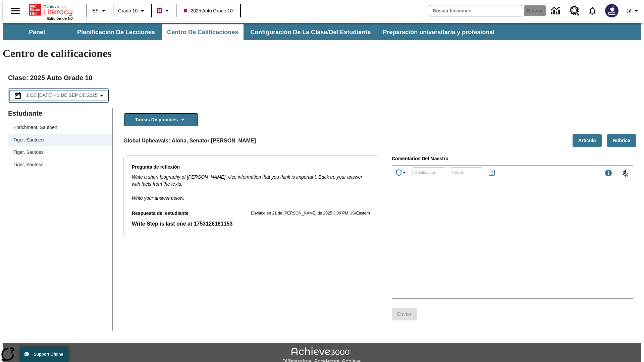 The width and height of the screenshot is (644, 362). I want to click on button: Grado: Grado 10, Elige un grado, so click(132, 10).